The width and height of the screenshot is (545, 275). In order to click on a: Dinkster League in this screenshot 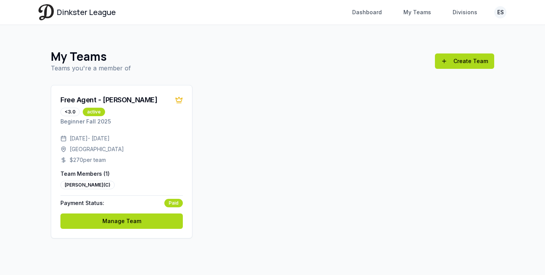, I will do `click(77, 12)`.